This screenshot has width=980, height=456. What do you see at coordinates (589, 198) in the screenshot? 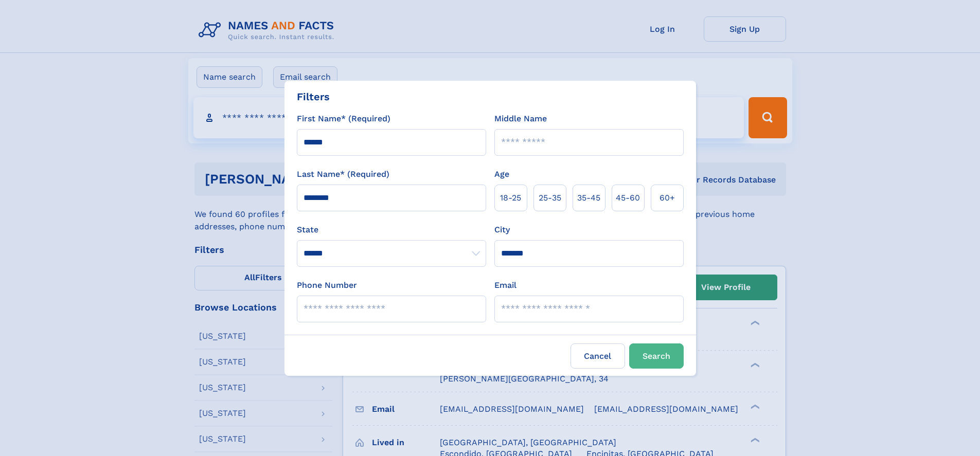
I see `span: 35‑45` at bounding box center [589, 198].